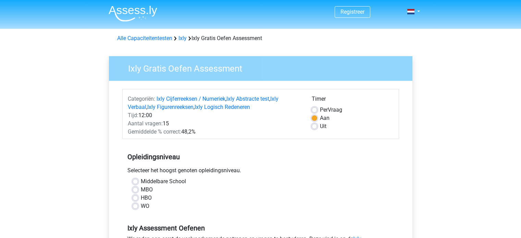  Describe the element at coordinates (145, 206) in the screenshot. I see `label: WO` at that location.